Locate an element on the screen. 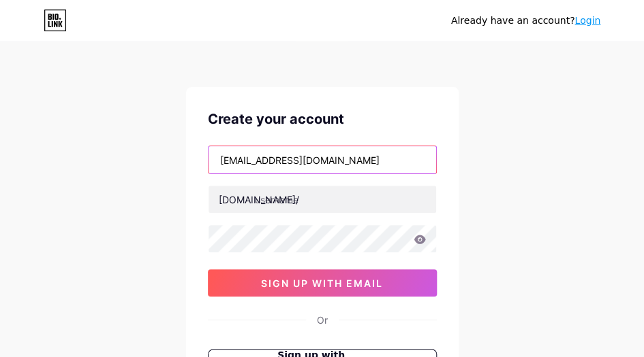 The image size is (644, 357). div: Create your account is located at coordinates (322, 119).